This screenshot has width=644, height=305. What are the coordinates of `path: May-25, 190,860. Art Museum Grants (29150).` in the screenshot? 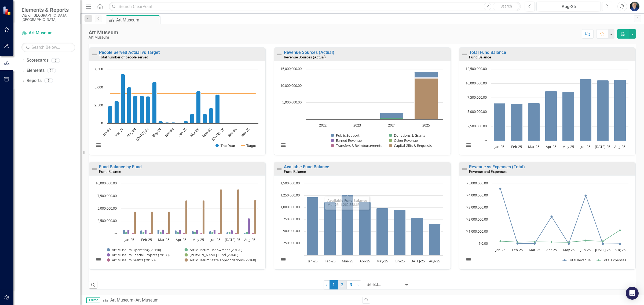 It's located at (202, 233).